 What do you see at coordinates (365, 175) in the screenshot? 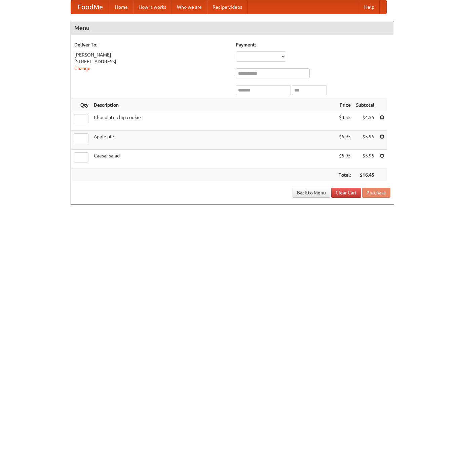
I see `th: $16.45` at bounding box center [365, 175].